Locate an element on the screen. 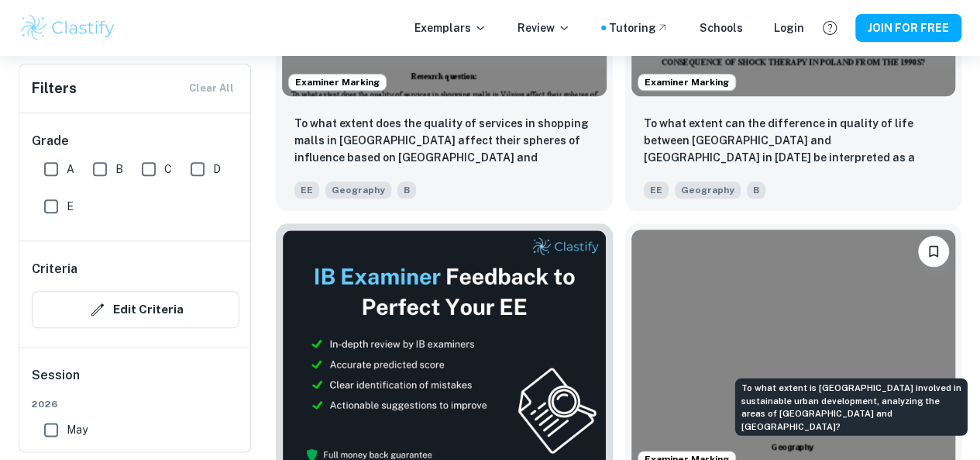 Image resolution: width=980 pixels, height=460 pixels. img: Clastify logo is located at coordinates (67, 28).